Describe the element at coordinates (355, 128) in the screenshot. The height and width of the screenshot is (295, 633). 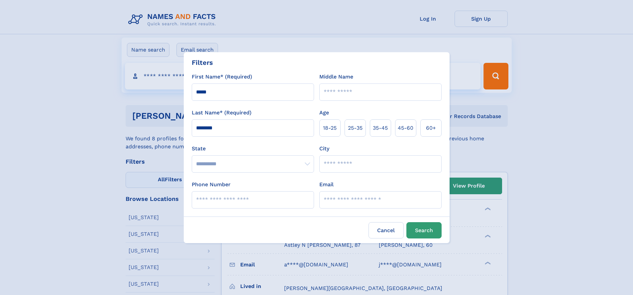
I see `span: 25‑35` at that location.